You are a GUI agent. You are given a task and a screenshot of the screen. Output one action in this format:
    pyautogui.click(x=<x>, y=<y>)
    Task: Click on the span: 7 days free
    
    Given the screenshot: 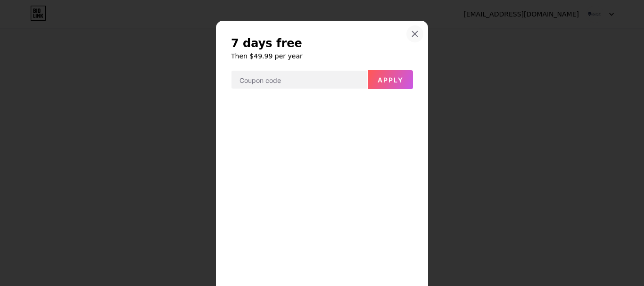 What is the action you would take?
    pyautogui.click(x=266, y=44)
    